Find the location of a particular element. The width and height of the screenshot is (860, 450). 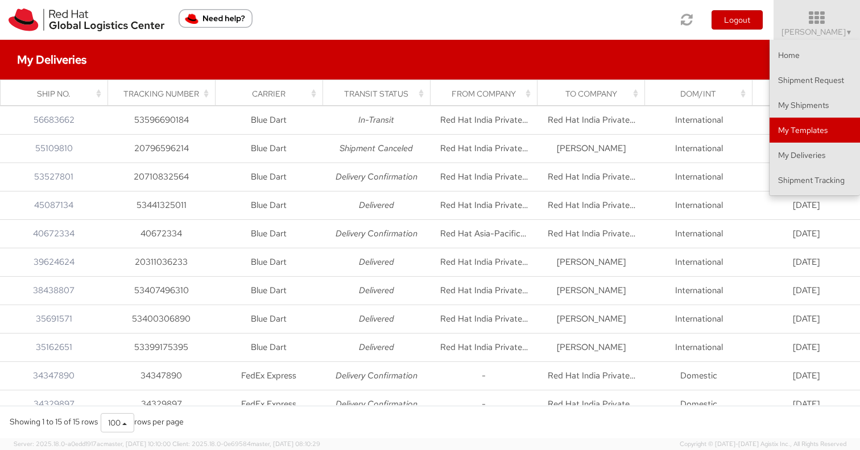

div: Ship Date is located at coordinates (809, 94).